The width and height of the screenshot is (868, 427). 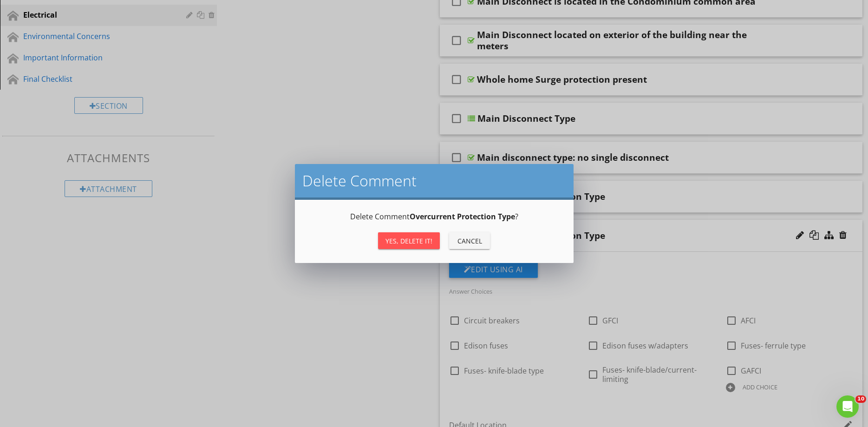 What do you see at coordinates (860, 399) in the screenshot?
I see `span: 10` at bounding box center [860, 399].